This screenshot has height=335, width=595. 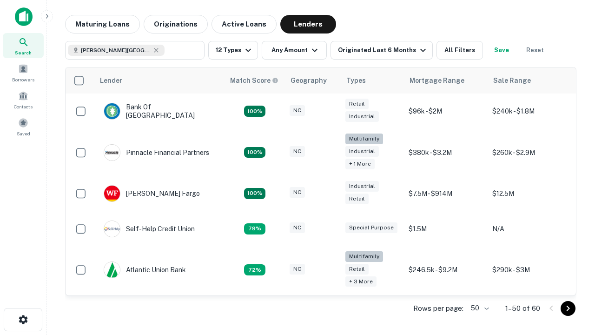 What do you see at coordinates (529, 111) in the screenshot?
I see `td: $240k - $1.8M` at bounding box center [529, 111].